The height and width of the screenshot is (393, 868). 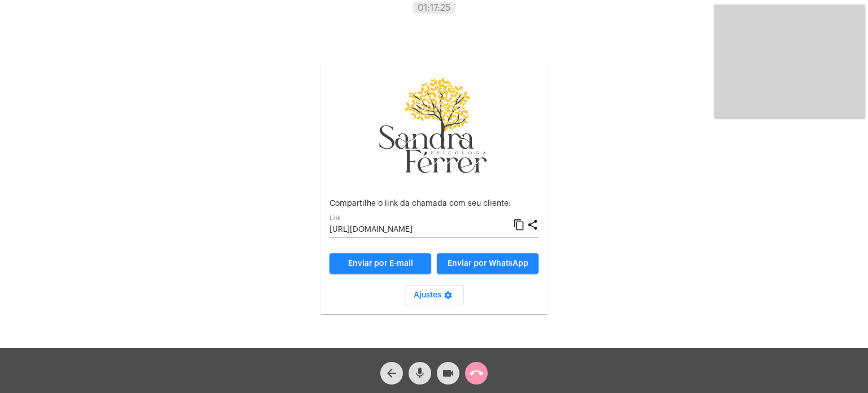 What do you see at coordinates (518, 225) in the screenshot?
I see `mat-icon: content_copy` at bounding box center [518, 225].